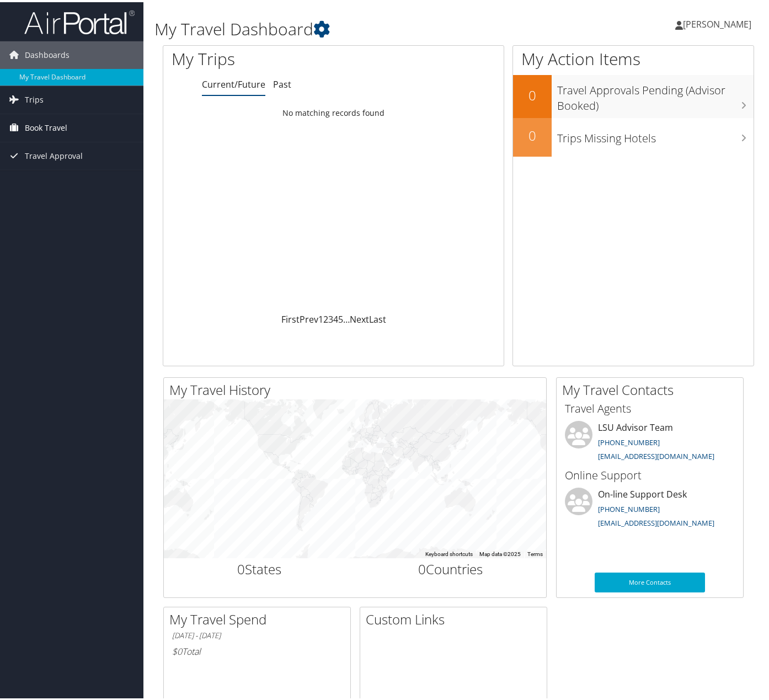 The width and height of the screenshot is (769, 700). What do you see at coordinates (456, 617) in the screenshot?
I see `h2: Custom Links` at bounding box center [456, 617].